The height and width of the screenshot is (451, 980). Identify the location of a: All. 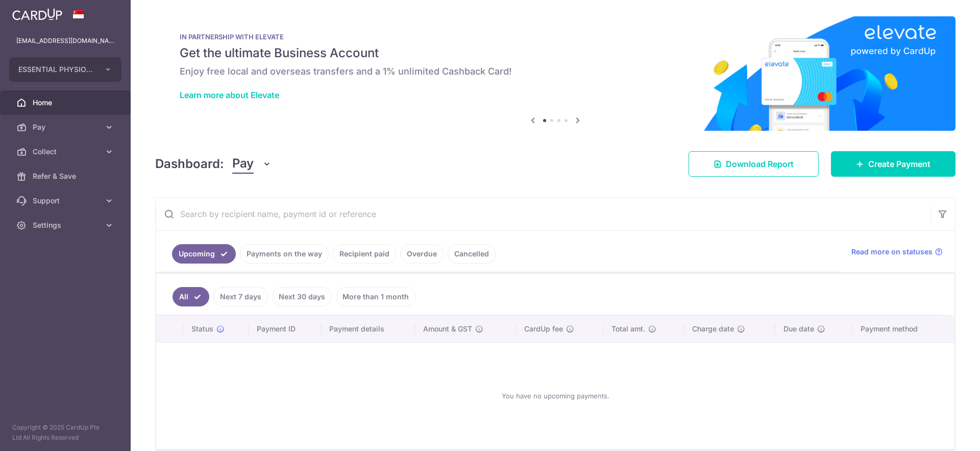
(191, 297).